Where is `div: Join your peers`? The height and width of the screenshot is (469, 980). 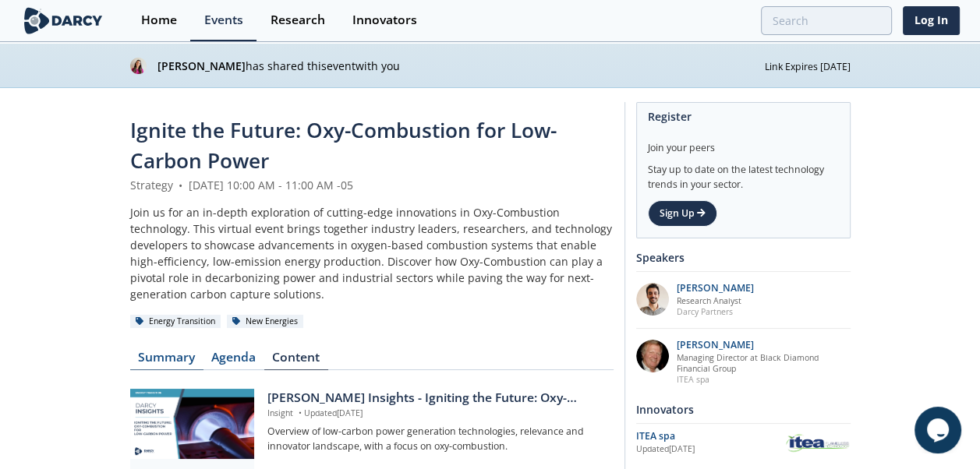
div: Join your peers is located at coordinates (743, 143).